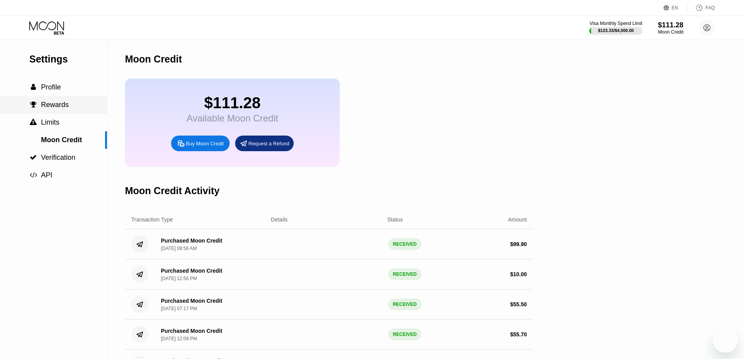 This screenshot has height=359, width=744. Describe the element at coordinates (616, 23) in the screenshot. I see `div: Visa Monthly Spend Limit` at that location.